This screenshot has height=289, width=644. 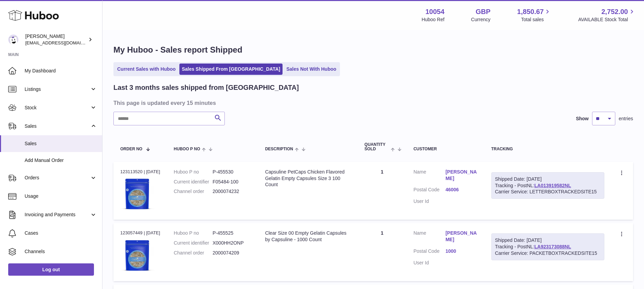 I want to click on h1: My Huboo - Sales report Shipped, so click(x=373, y=50).